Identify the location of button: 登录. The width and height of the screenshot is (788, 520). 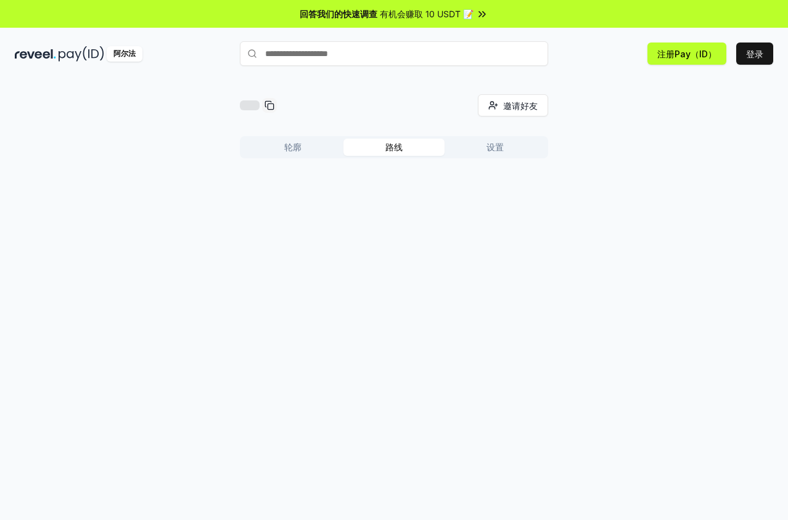
(755, 54).